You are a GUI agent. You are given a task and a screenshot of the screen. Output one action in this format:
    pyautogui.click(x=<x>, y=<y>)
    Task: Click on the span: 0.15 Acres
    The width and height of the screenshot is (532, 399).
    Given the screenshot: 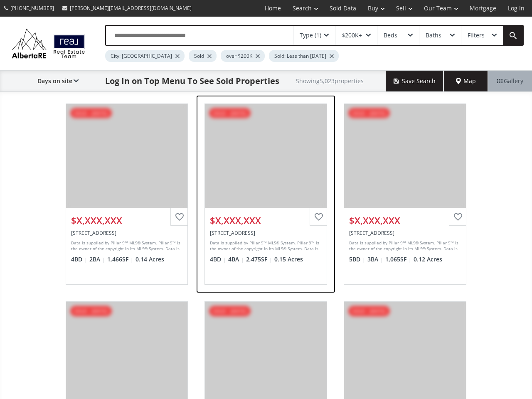 What is the action you would take?
    pyautogui.click(x=289, y=259)
    